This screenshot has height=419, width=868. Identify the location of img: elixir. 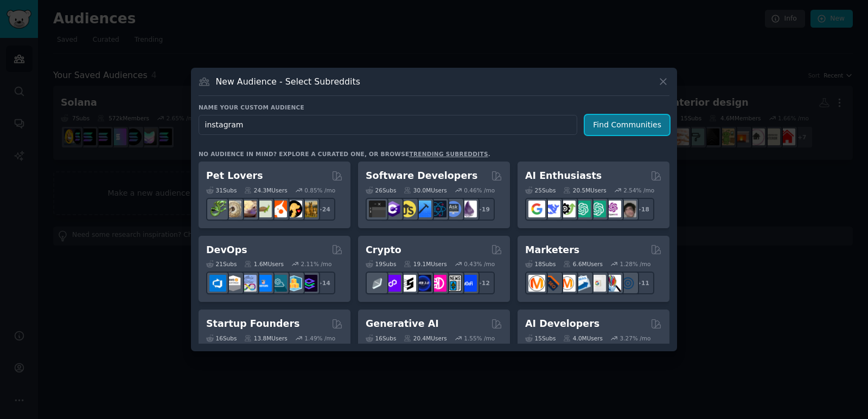
(468, 209).